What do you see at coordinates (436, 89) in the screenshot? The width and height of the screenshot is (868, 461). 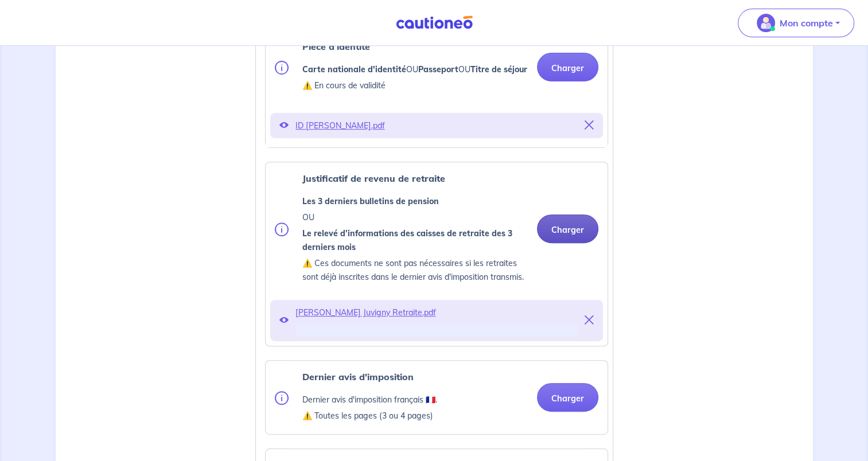 I see `div: categoryName: national-id, userCategory: retired` at bounding box center [436, 89].